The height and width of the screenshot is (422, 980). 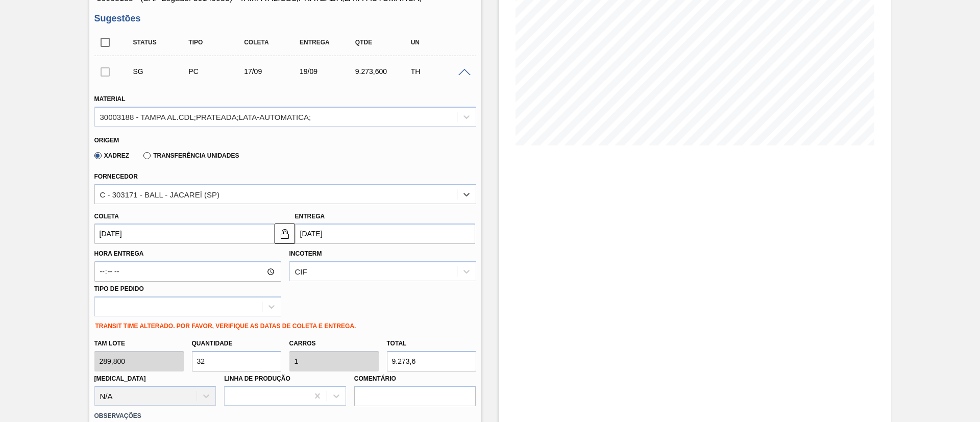 I want to click on label: Xadrez, so click(x=112, y=155).